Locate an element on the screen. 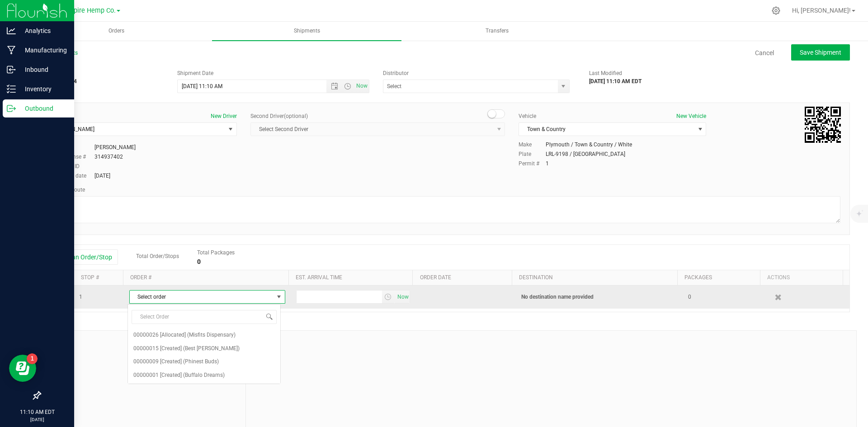 This screenshot has height=427, width=868. span: 00000026 is located at coordinates (146, 335).